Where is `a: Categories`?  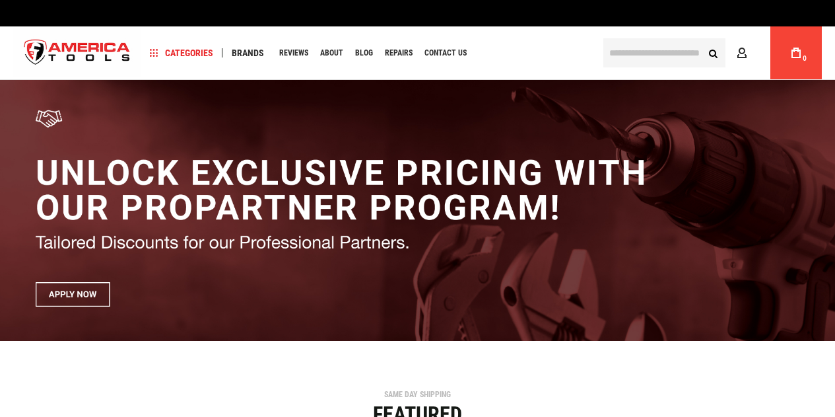 a: Categories is located at coordinates (182, 53).